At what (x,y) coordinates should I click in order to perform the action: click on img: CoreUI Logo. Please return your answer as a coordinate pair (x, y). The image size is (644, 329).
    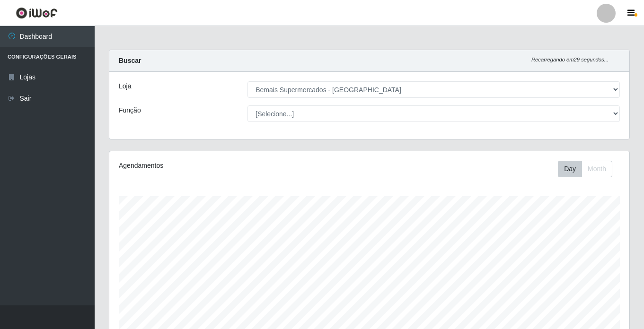
    Looking at the image, I should click on (36, 13).